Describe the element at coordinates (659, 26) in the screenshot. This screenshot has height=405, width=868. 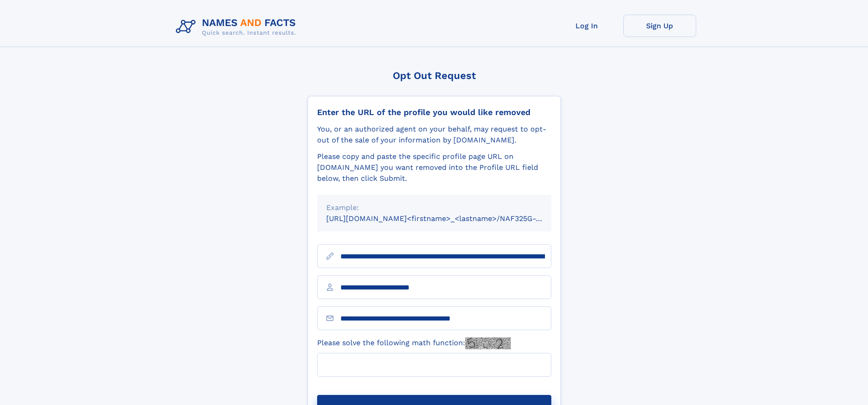
I see `a: Sign Up` at that location.